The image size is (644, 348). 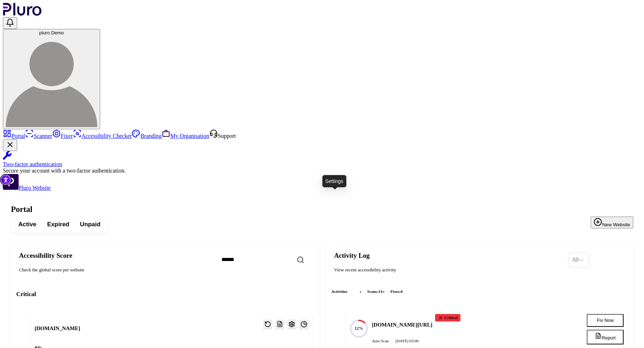 What do you see at coordinates (102, 135) in the screenshot?
I see `a: Accessibility Checker` at bounding box center [102, 135].